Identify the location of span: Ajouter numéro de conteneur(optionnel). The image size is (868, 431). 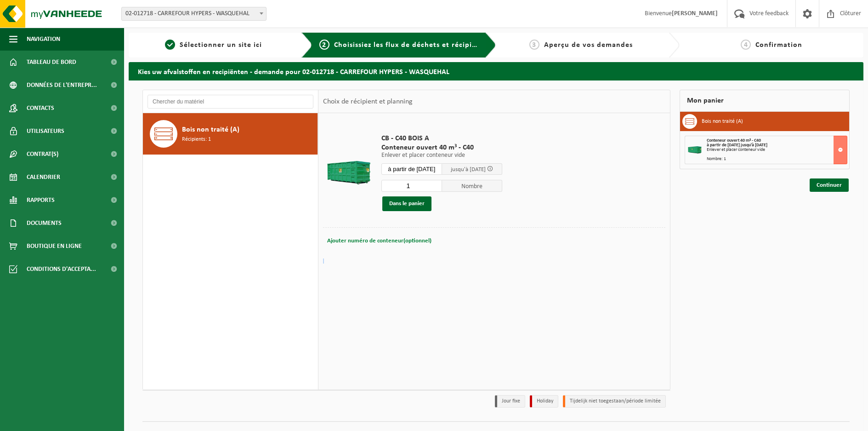
(379, 240).